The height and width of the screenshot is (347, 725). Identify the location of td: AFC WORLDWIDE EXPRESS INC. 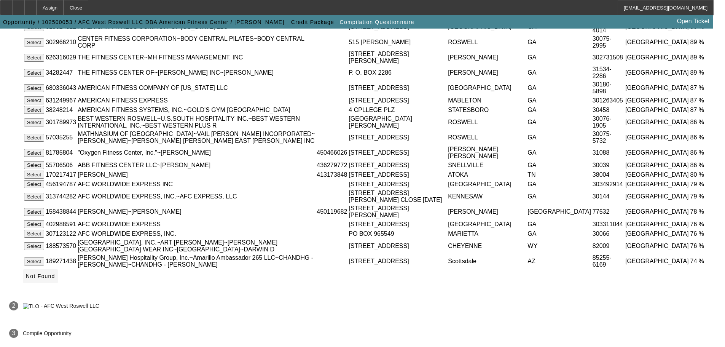
(196, 184).